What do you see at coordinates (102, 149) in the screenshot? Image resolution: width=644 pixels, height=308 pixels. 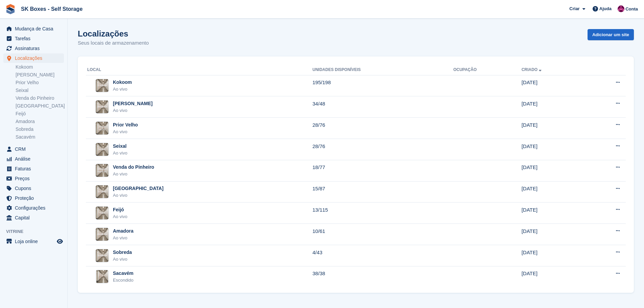 I see `img: Imagem do site Seixal` at bounding box center [102, 149].